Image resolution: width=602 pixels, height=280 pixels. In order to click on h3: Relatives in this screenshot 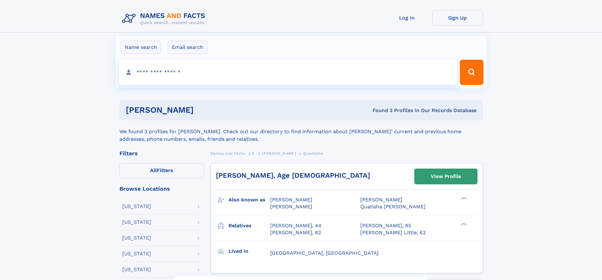, I will do `click(249, 226)`.